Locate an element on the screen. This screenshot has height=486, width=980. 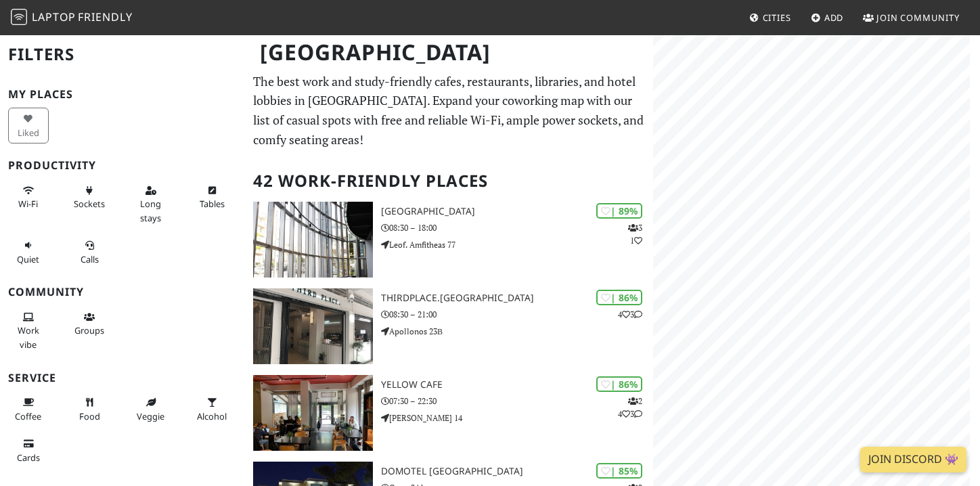
img: Thirdplace.Athens is located at coordinates (313, 327).